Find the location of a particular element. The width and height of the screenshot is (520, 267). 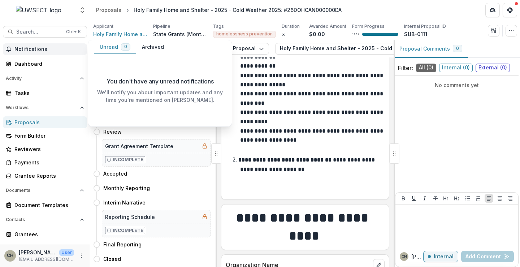

div: Dashboard is located at coordinates (48, 64).